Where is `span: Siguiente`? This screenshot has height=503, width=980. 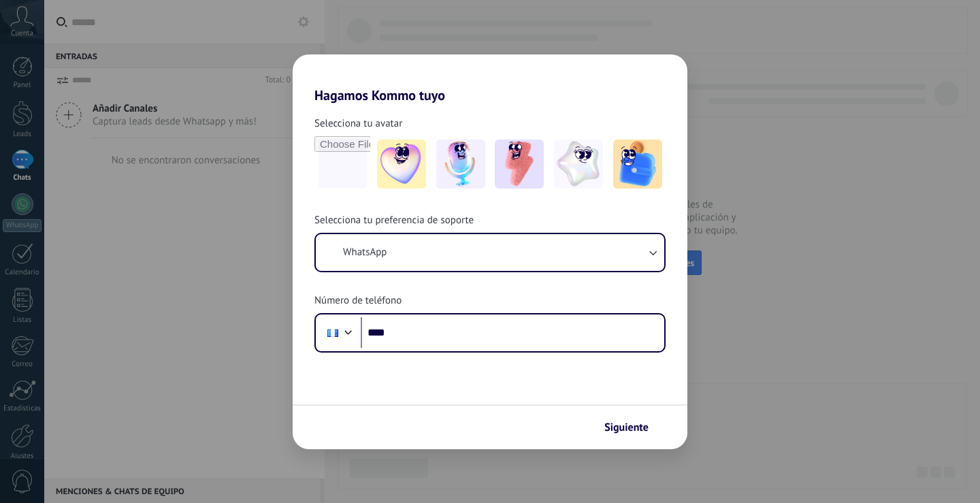
span: Siguiente is located at coordinates (626, 428).